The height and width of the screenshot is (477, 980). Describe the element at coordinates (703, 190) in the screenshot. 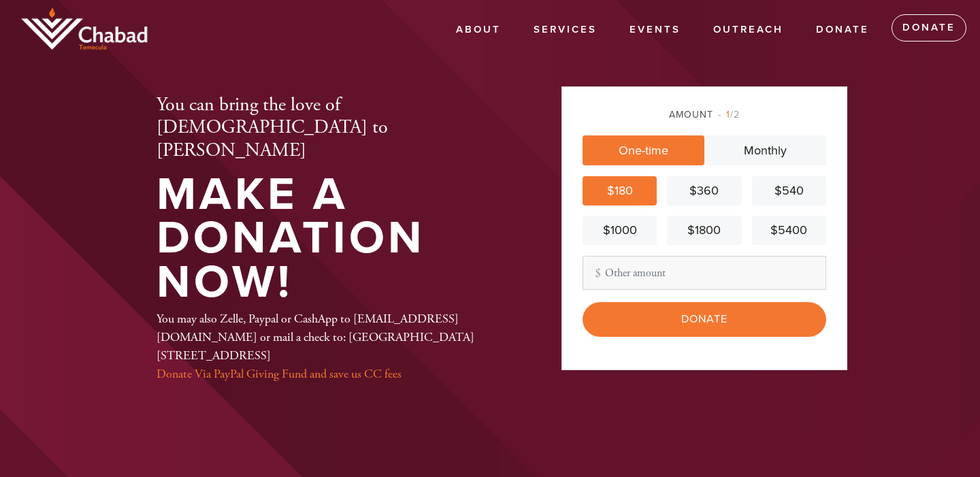

I see `div: $360` at that location.